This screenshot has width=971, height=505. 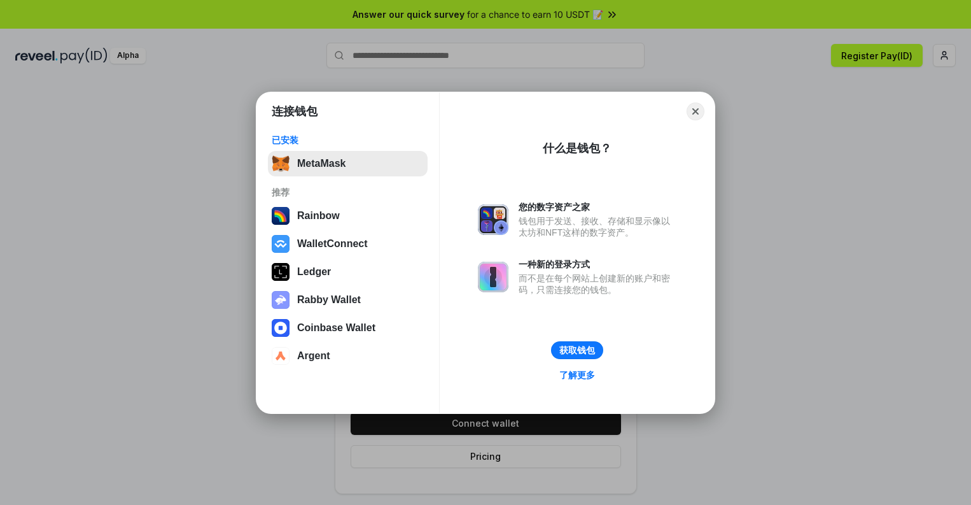 I want to click on div: Argent, so click(x=314, y=356).